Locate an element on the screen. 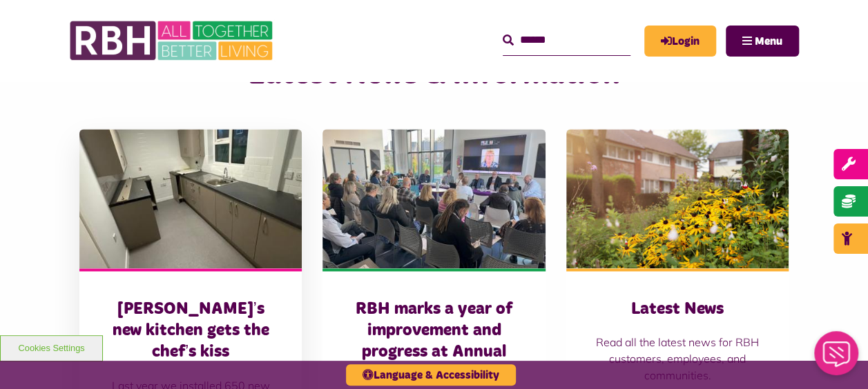 This screenshot has width=868, height=389. a: MyRBH is located at coordinates (680, 41).